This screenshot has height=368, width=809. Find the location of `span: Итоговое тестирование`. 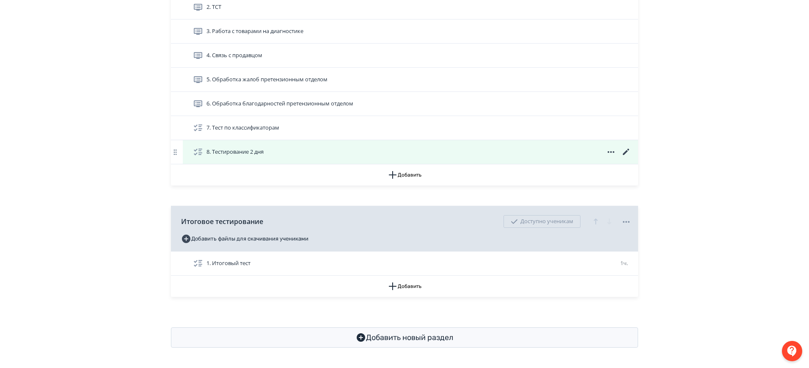

span: Итоговое тестирование is located at coordinates (222, 221).